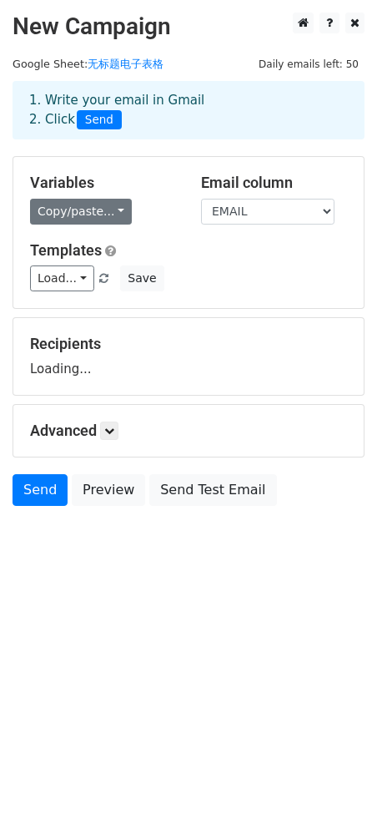 This screenshot has height=824, width=377. I want to click on a: Preview, so click(109, 490).